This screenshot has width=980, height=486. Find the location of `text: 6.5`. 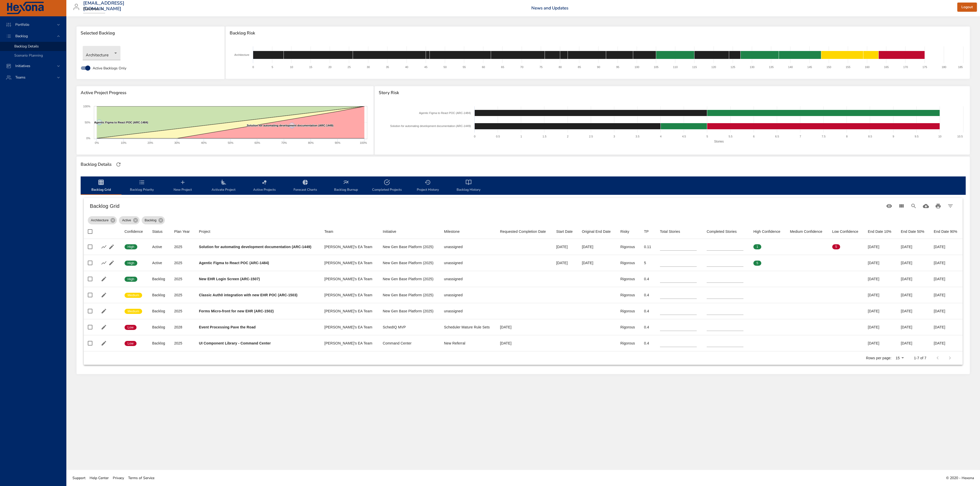

text: 6.5 is located at coordinates (777, 137).